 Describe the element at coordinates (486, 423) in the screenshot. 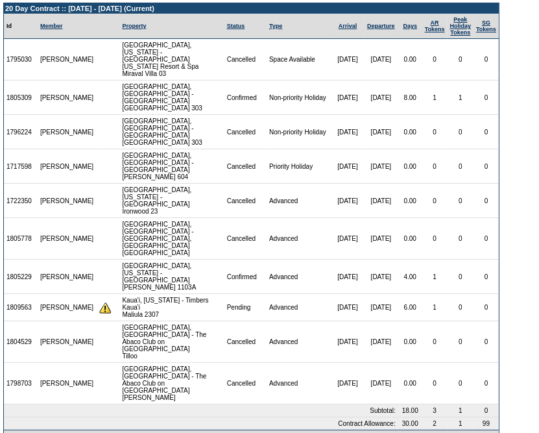

I see `td: 99` at that location.